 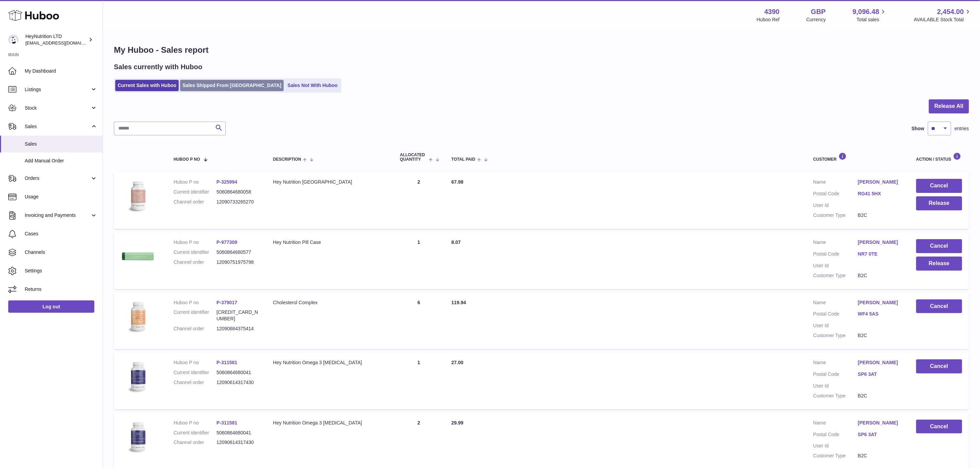 I want to click on td: 2, so click(x=419, y=201).